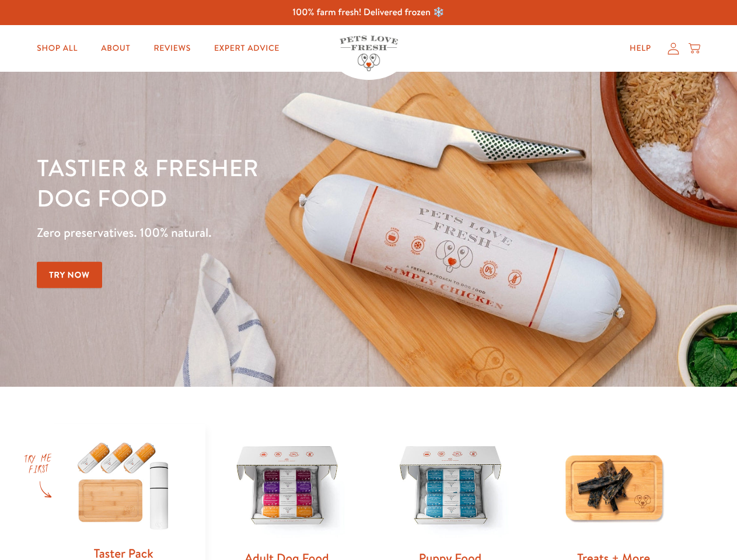 Image resolution: width=737 pixels, height=560 pixels. What do you see at coordinates (58, 48) in the screenshot?
I see `a: Shop All` at bounding box center [58, 48].